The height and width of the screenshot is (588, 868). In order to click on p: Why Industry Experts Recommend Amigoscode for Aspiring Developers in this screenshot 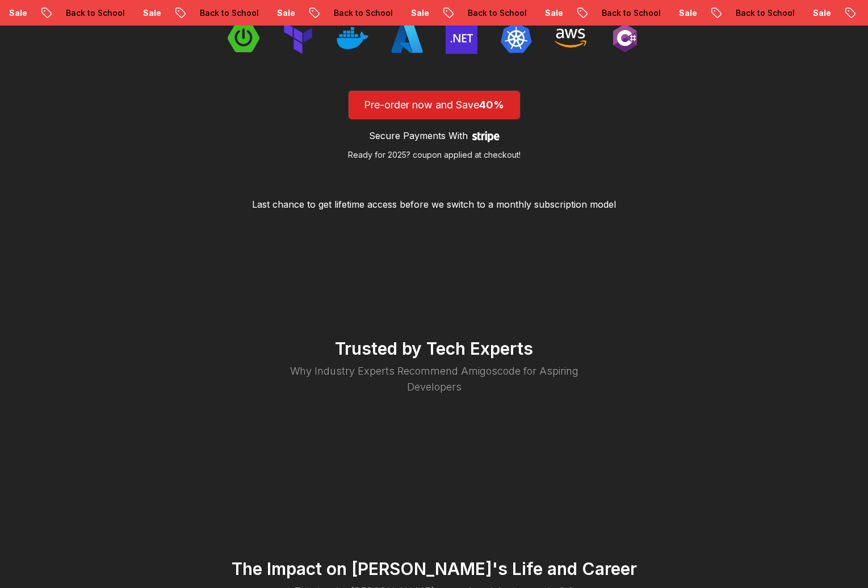, I will do `click(434, 379)`.